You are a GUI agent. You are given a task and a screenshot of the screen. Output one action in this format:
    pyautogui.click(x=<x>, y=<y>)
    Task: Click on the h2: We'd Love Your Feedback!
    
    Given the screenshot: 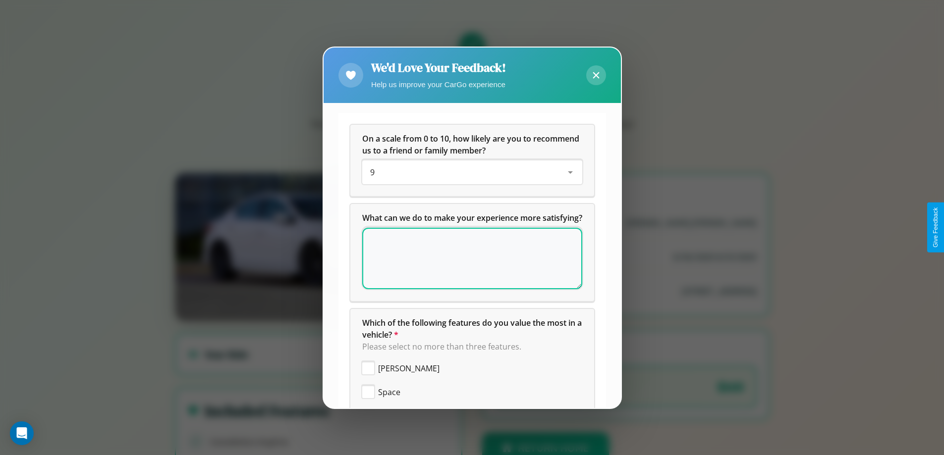 What is the action you would take?
    pyautogui.click(x=439, y=67)
    